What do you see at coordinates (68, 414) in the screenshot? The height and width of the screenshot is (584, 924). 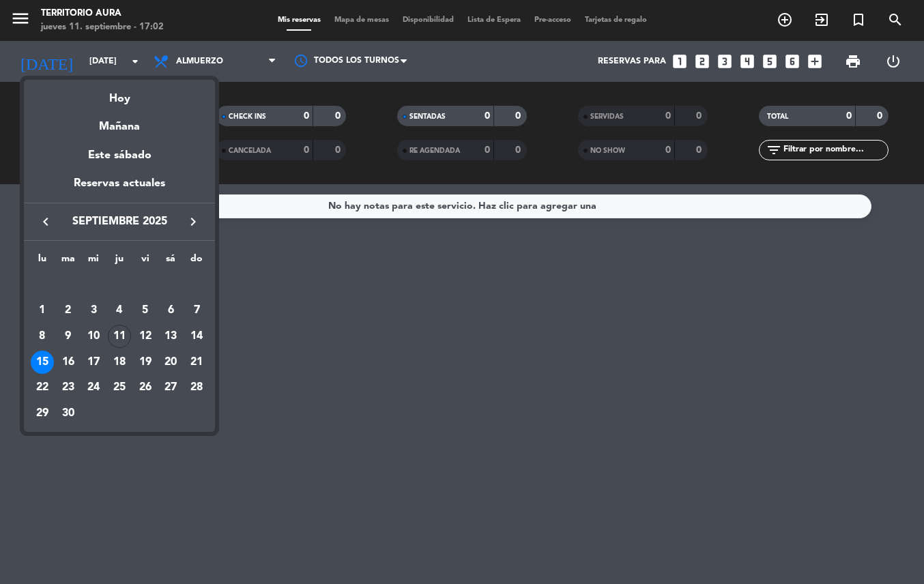 I see `td: 30 de septiembre de 2025` at bounding box center [68, 414].